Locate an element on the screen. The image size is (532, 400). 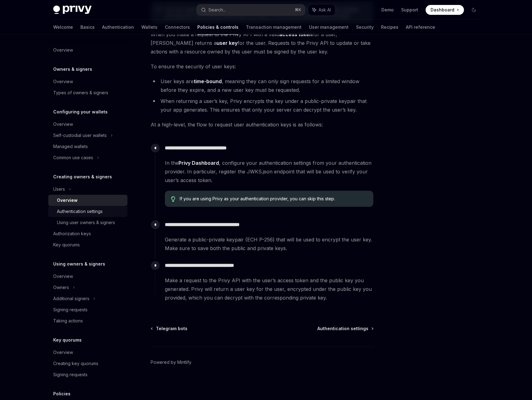
span: At a high-level, the flow to request user authentication keys is as follows: is located at coordinates (262, 125).